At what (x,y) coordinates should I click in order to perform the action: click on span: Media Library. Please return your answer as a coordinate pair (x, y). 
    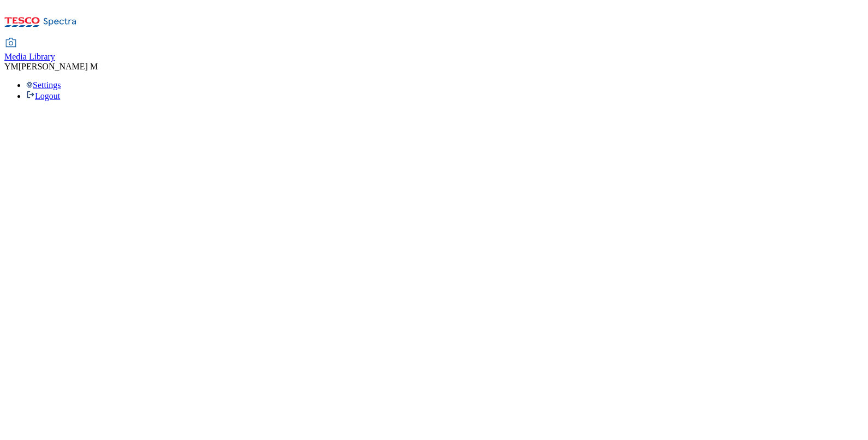
    Looking at the image, I should click on (30, 56).